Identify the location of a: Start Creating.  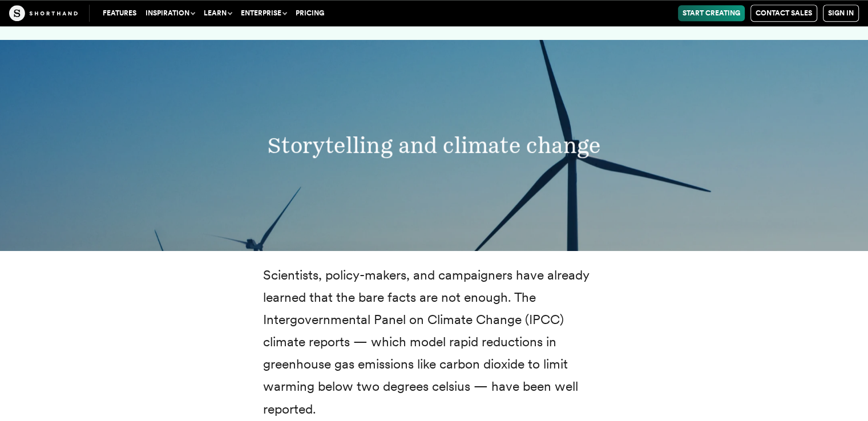
(711, 13).